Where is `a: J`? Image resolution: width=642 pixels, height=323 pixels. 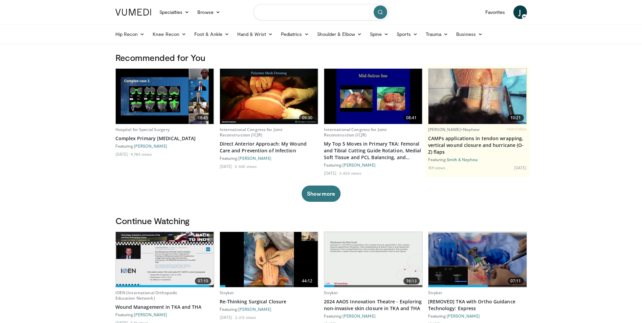 a: J is located at coordinates (520, 12).